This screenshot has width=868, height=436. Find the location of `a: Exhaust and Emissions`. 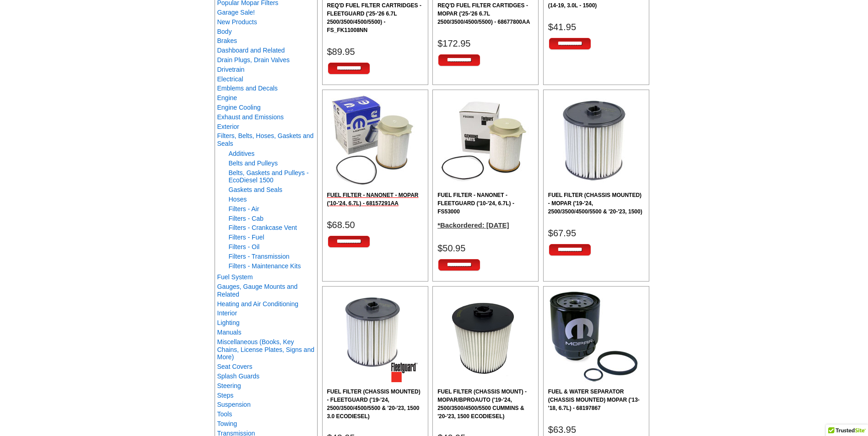

a: Exhaust and Emissions is located at coordinates (251, 117).